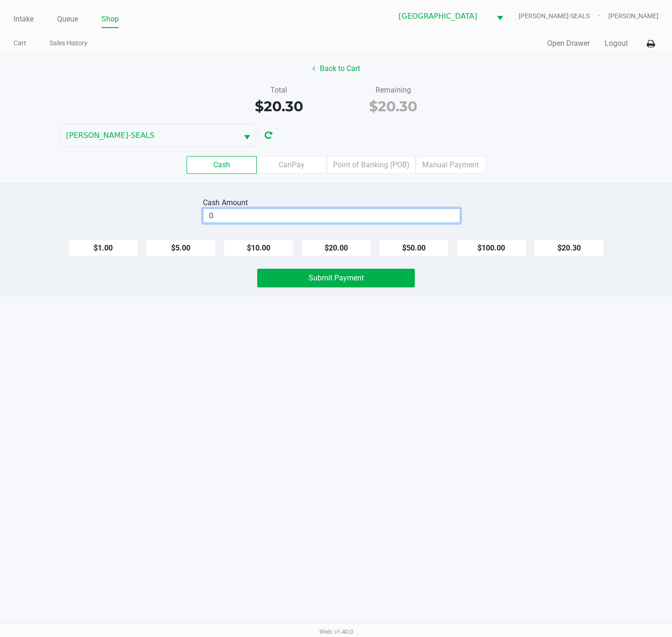 The width and height of the screenshot is (672, 637). I want to click on button: $20.00, so click(336, 248).